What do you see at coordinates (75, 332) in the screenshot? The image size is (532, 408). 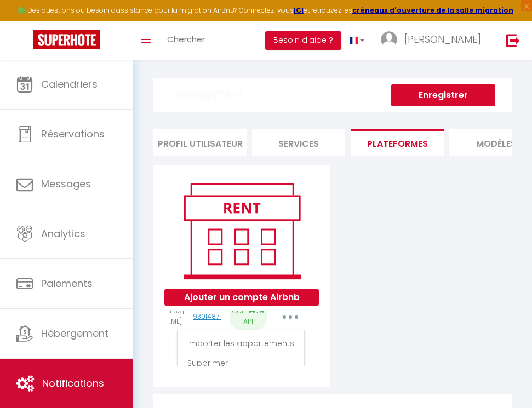 I see `span: Hébergement` at bounding box center [75, 332].